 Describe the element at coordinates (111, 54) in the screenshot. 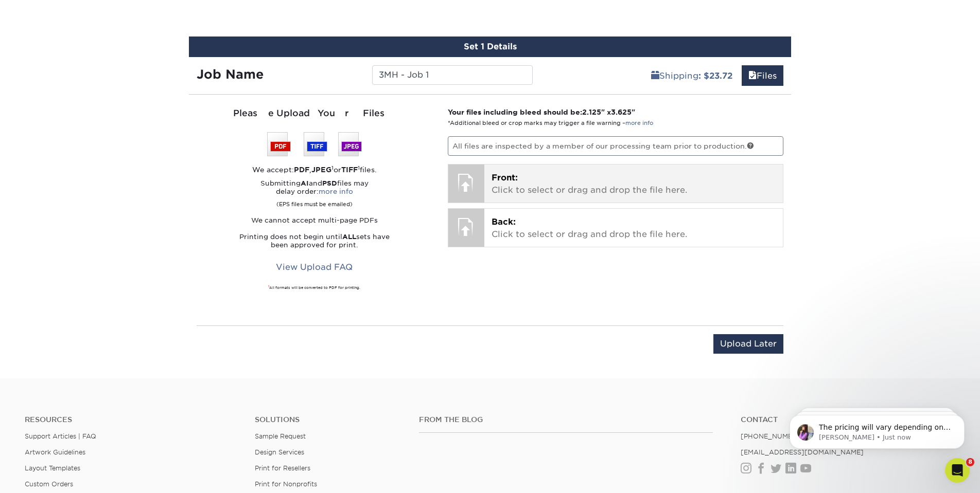

I see `span: The pricing will vary depending on the stock you select for the Hang Tags. If you would like to b...` at that location.